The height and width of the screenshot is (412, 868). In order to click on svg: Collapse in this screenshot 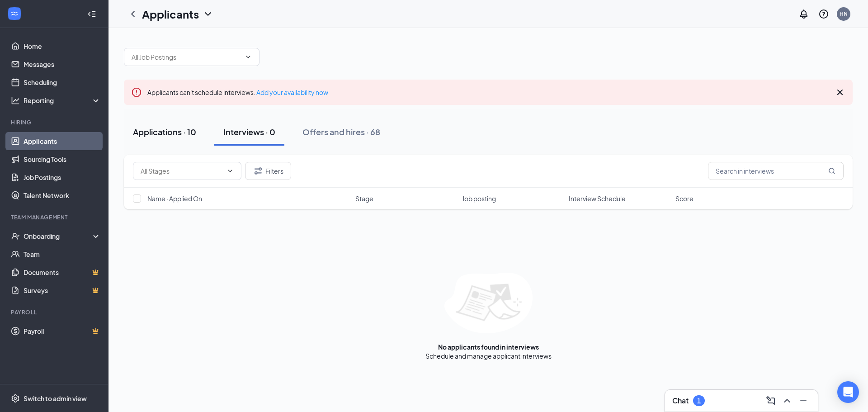, I will do `click(92, 14)`.